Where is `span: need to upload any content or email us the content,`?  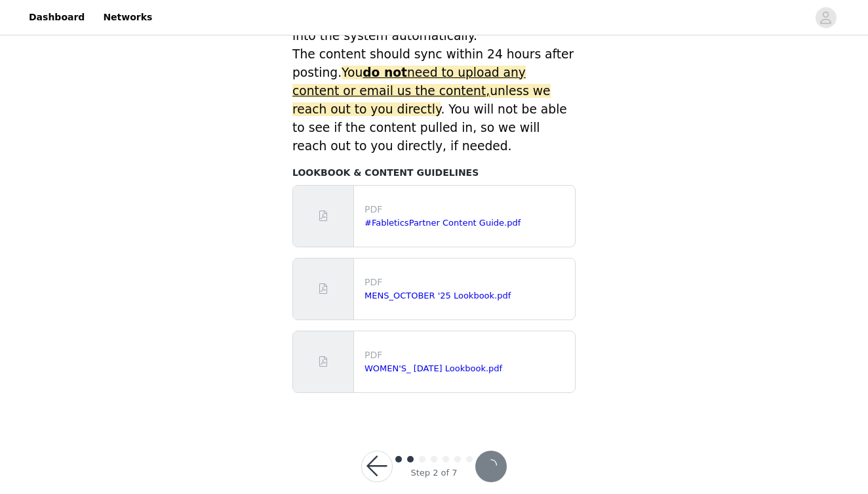
span: need to upload any content or email us the content, is located at coordinates (409, 82).